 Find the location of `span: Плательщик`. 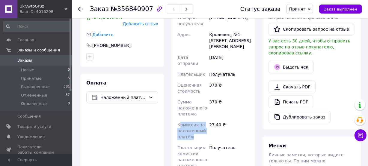

span: Плательщик is located at coordinates (191, 74).